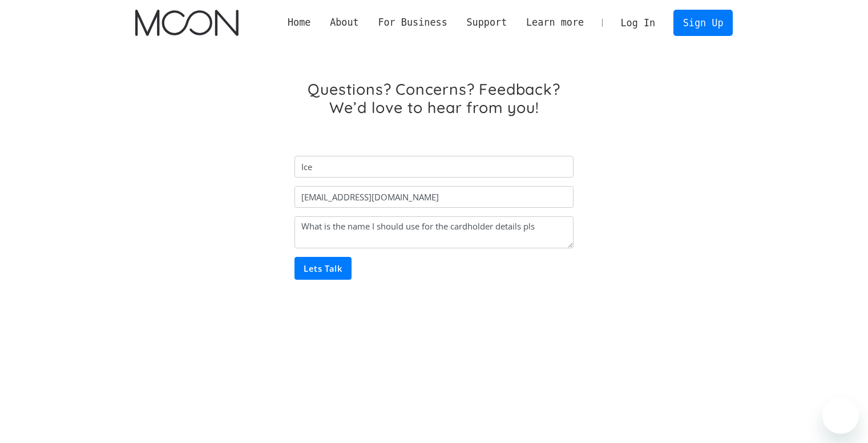 Image resolution: width=868 pixels, height=443 pixels. Describe the element at coordinates (186, 23) in the screenshot. I see `a: home` at that location.